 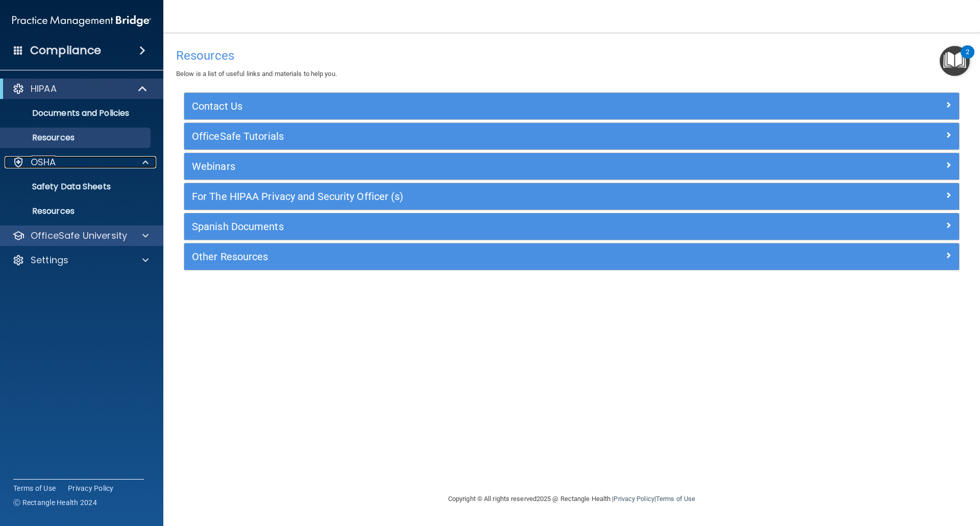 I want to click on p: OfficeSafe University, so click(x=78, y=235).